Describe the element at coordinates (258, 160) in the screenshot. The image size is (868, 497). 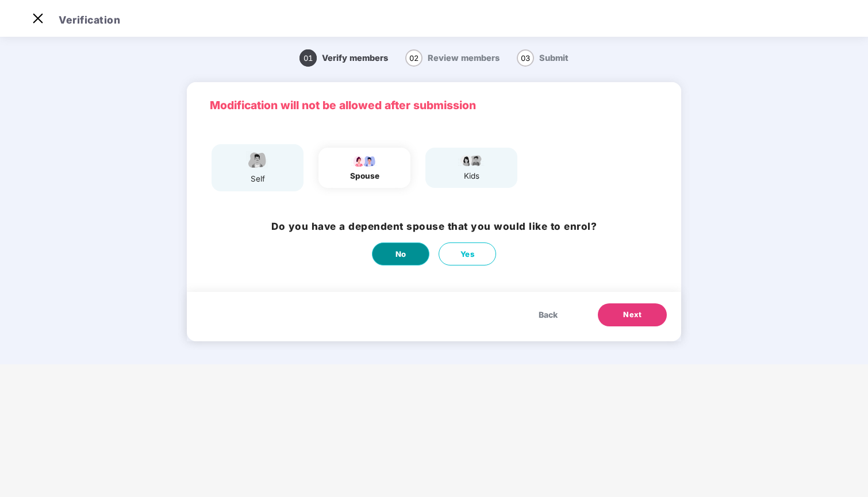
I see `img: svg+xml;base64,PHN2ZyBpZD0iRW1wbG95ZWVfbWFsZSIgeG1sbnM9Imh0dHA6Ly93d3cudzMub3JnLzIwMDAvc3ZnIiB3aW...` at that location.